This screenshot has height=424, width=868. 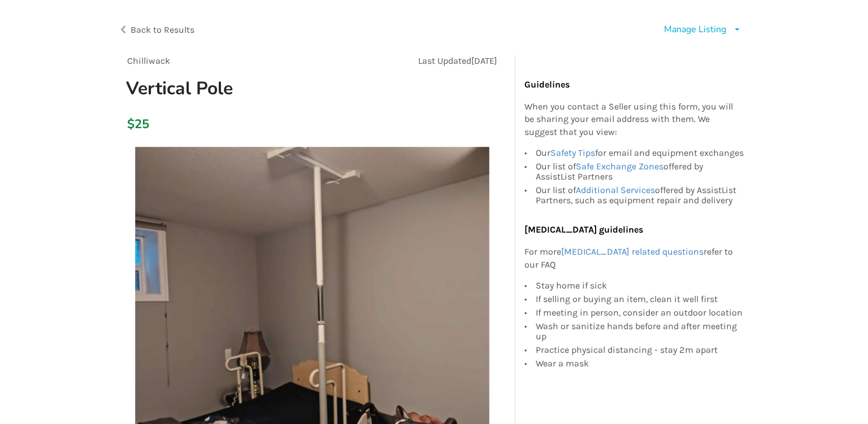 What do you see at coordinates (640, 350) in the screenshot?
I see `div: Practice physical distancing - stay 2m apart` at bounding box center [640, 350].